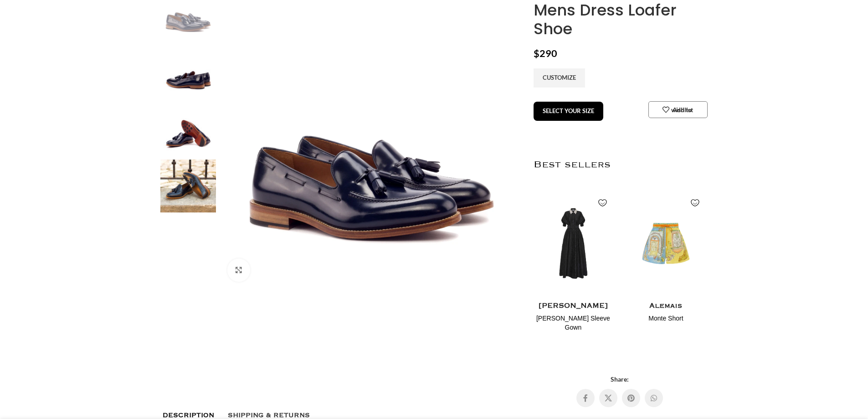 This screenshot has height=419, width=868. I want to click on bdi: 290, so click(546, 53).